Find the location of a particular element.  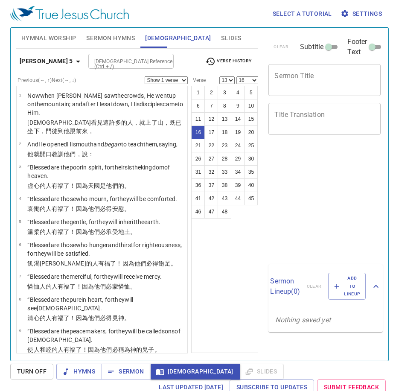

wg4239: , for is located at coordinates (123, 222).